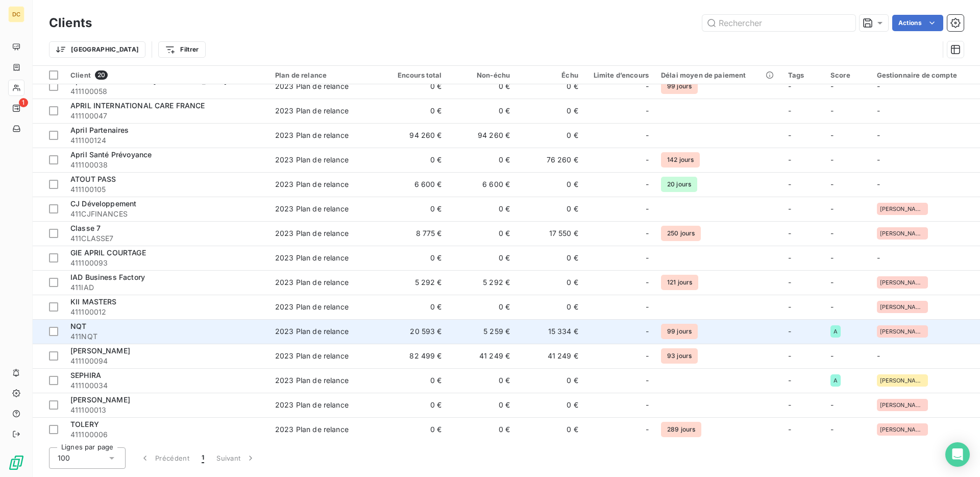  Describe the element at coordinates (482, 331) in the screenshot. I see `td: 5 259 €` at that location.